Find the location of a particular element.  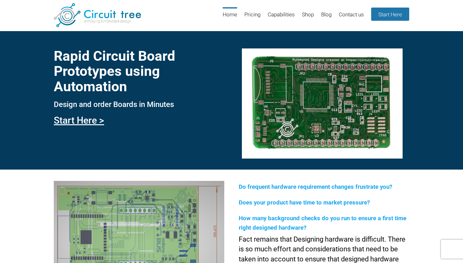

h1: Rapid Circuit Board Prototypes using Automation is located at coordinates (139, 71).